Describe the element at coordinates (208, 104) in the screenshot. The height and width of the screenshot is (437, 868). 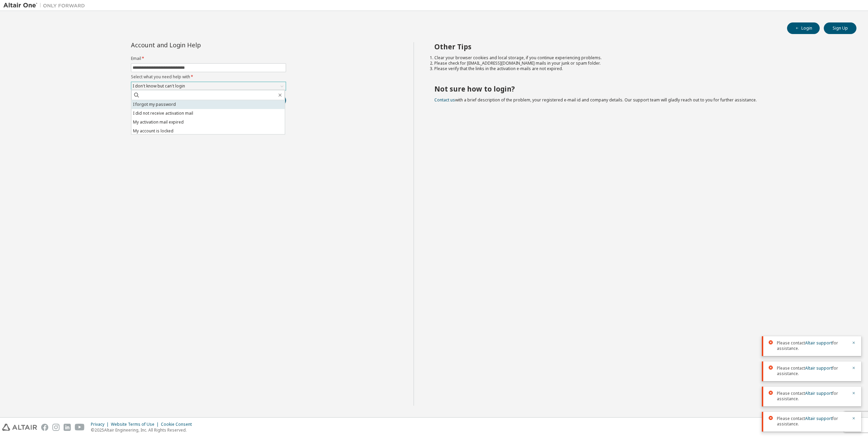
I see `li: I forgot my password` at that location.